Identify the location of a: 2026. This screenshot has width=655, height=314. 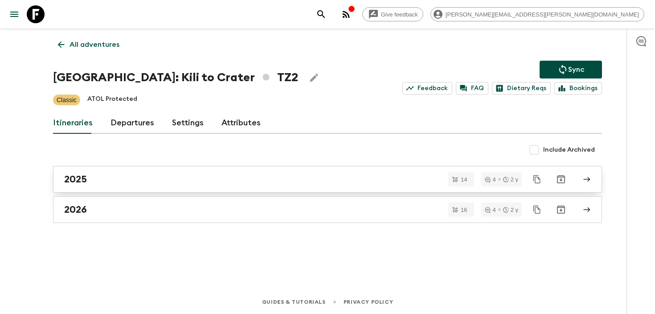
(328, 210).